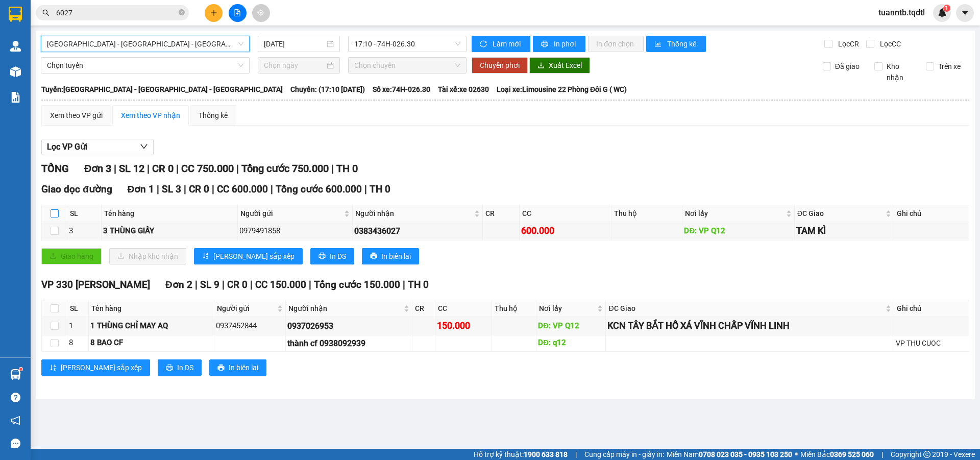 The image size is (980, 460). Describe the element at coordinates (889, 44) in the screenshot. I see `span: Lọc CC` at that location.